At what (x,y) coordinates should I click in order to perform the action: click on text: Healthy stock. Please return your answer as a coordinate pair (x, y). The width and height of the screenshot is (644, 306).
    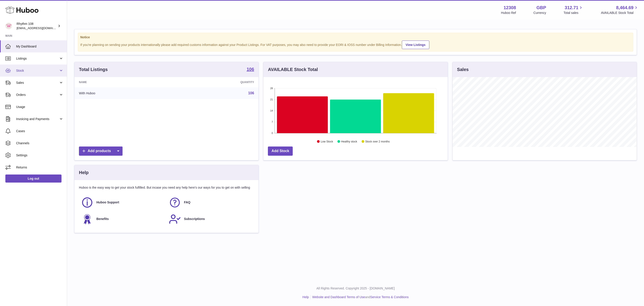
    Looking at the image, I should click on (349, 142).